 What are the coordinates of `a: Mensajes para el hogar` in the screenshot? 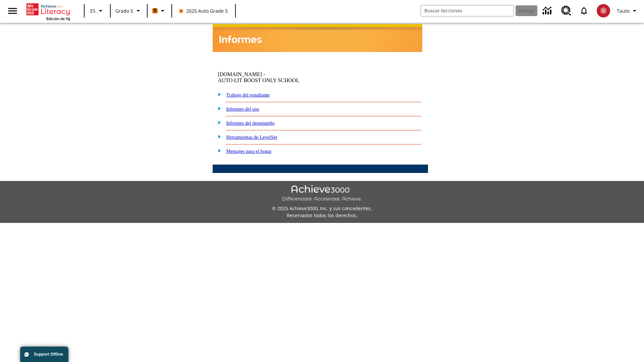 It's located at (249, 151).